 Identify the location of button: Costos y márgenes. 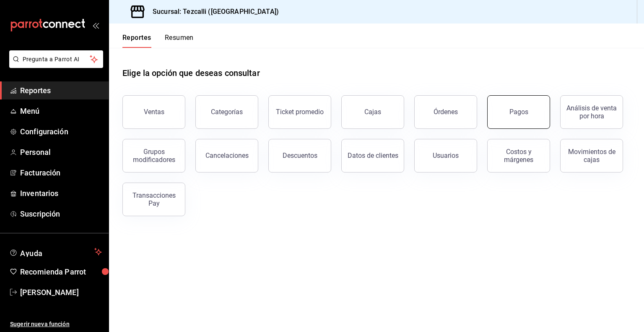
(519, 155).